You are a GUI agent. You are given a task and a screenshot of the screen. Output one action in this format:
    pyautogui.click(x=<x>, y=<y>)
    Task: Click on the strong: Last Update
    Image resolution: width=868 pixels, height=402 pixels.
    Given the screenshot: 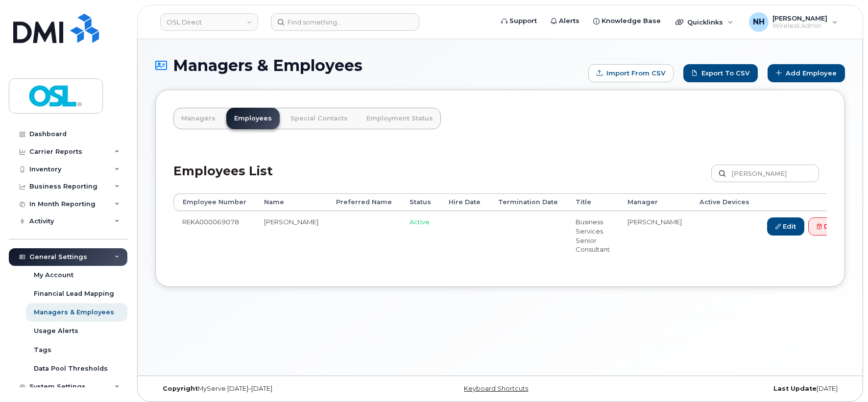 What is the action you would take?
    pyautogui.click(x=794, y=388)
    